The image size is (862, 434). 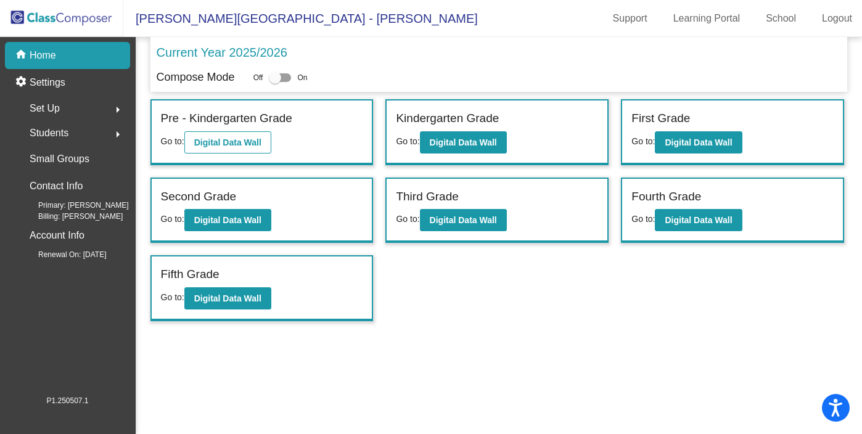 What do you see at coordinates (47, 83) in the screenshot?
I see `p: Settings` at bounding box center [47, 83].